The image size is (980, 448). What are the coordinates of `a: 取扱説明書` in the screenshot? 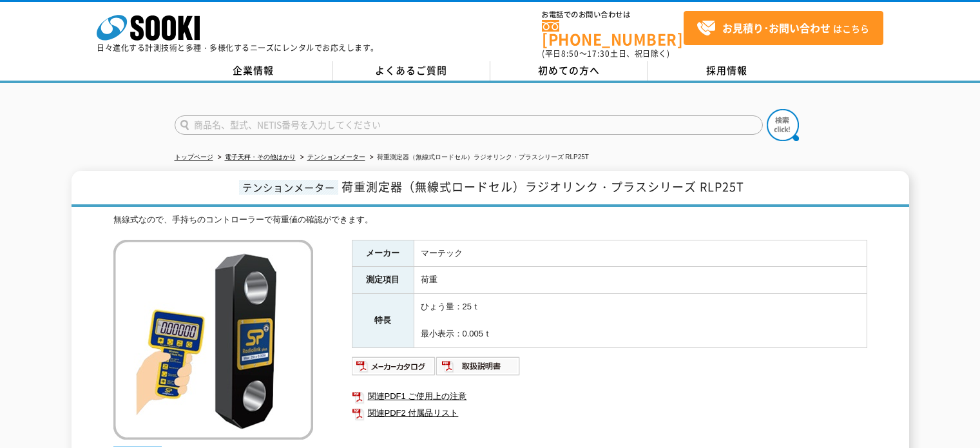 It's located at (478, 369).